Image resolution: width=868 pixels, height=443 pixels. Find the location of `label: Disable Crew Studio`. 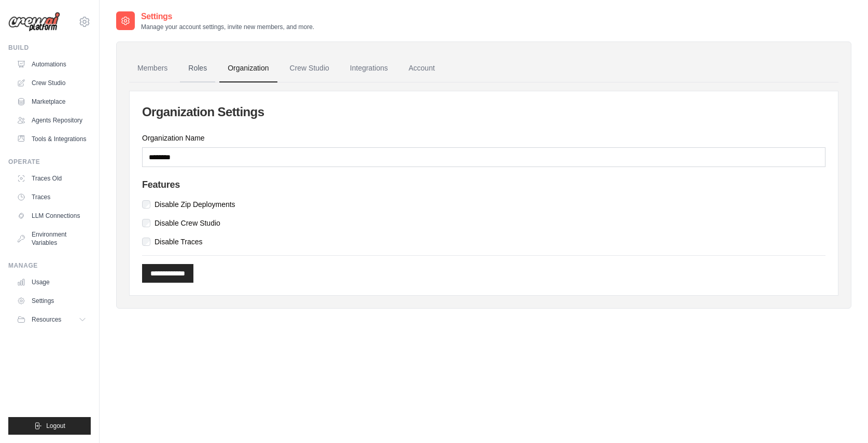

label: Disable Crew Studio is located at coordinates (187, 223).